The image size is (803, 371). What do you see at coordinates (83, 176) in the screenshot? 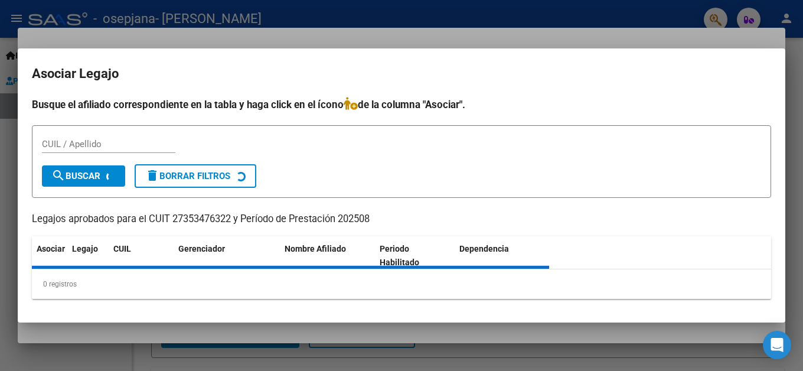
I see `button: Buscar` at bounding box center [83, 176].